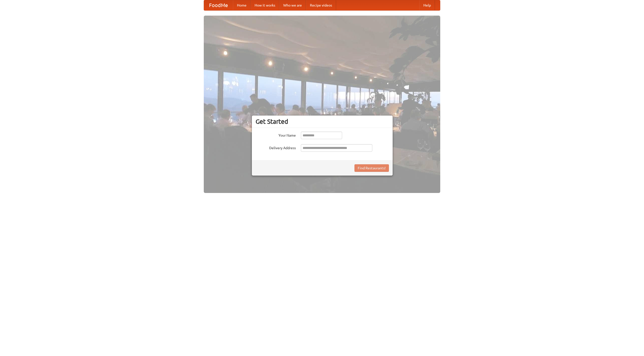 The width and height of the screenshot is (644, 356). Describe the element at coordinates (275, 135) in the screenshot. I see `label: Your Name` at that location.